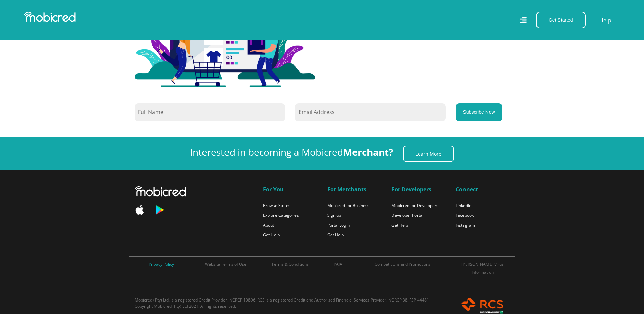  I want to click on a: Website Terms of Use, so click(225, 264).